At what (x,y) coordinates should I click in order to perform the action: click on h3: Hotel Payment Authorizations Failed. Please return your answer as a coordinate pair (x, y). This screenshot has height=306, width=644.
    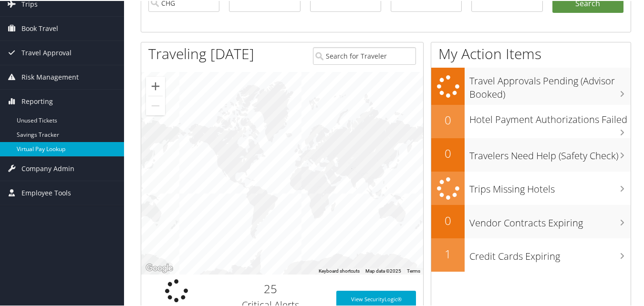
    Looking at the image, I should click on (550, 117).